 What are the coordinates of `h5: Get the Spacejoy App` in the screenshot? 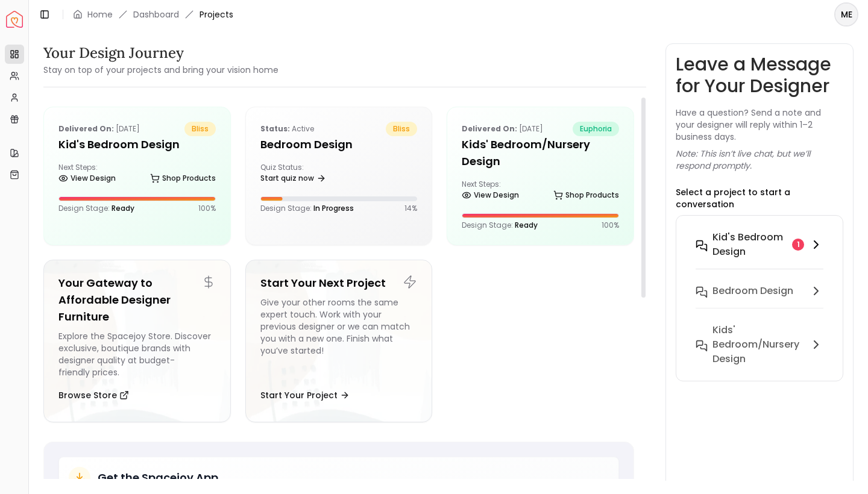 It's located at (158, 478).